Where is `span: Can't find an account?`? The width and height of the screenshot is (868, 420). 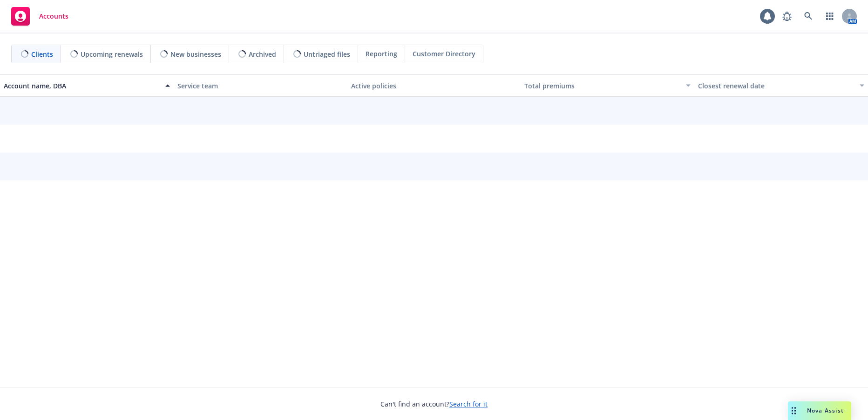
span: Can't find an account? is located at coordinates (434, 404).